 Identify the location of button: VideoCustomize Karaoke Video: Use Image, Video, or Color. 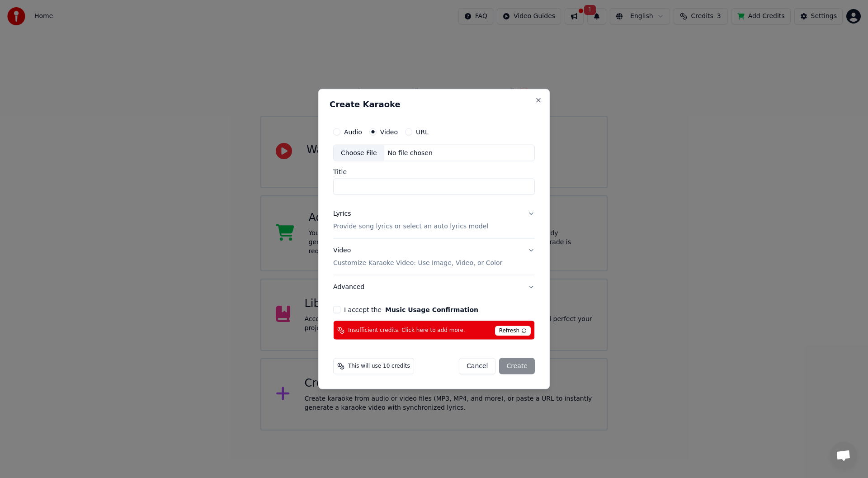
(434, 257).